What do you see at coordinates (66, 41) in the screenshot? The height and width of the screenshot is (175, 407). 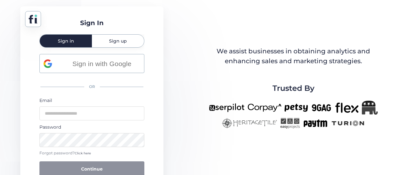 I see `span: Sign in` at bounding box center [66, 41].